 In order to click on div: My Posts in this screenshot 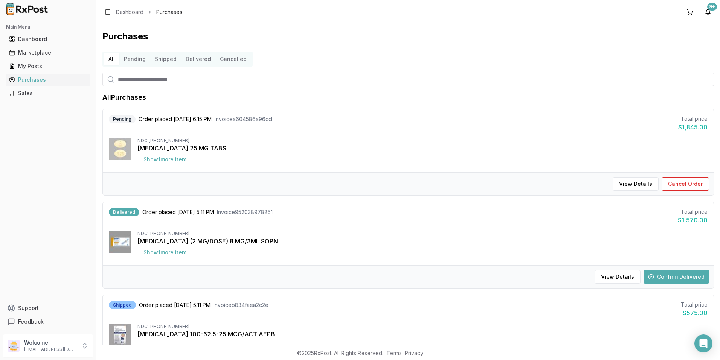, I will do `click(48, 66)`.